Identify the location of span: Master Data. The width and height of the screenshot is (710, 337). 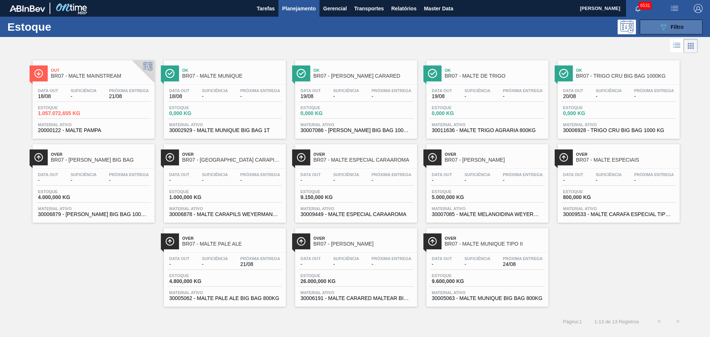
(438, 9).